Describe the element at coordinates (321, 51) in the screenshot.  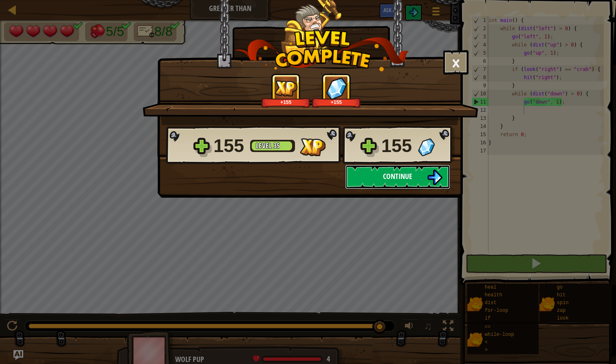
I see `img: level_complete.png` at that location.